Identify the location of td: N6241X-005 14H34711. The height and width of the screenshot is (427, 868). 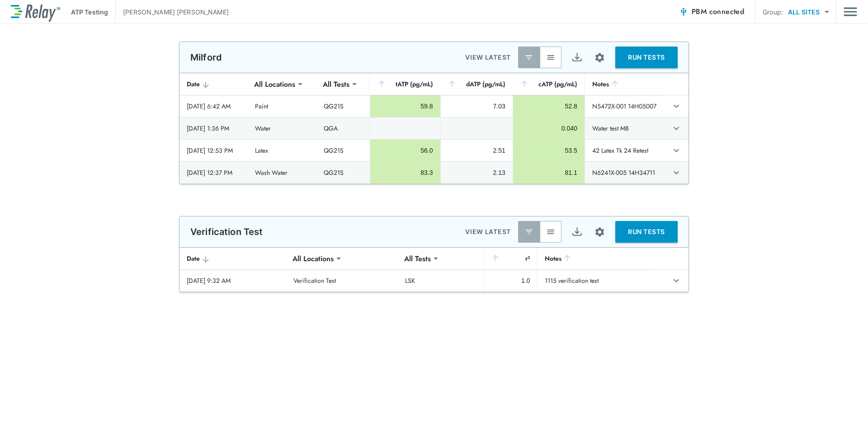
(625, 173).